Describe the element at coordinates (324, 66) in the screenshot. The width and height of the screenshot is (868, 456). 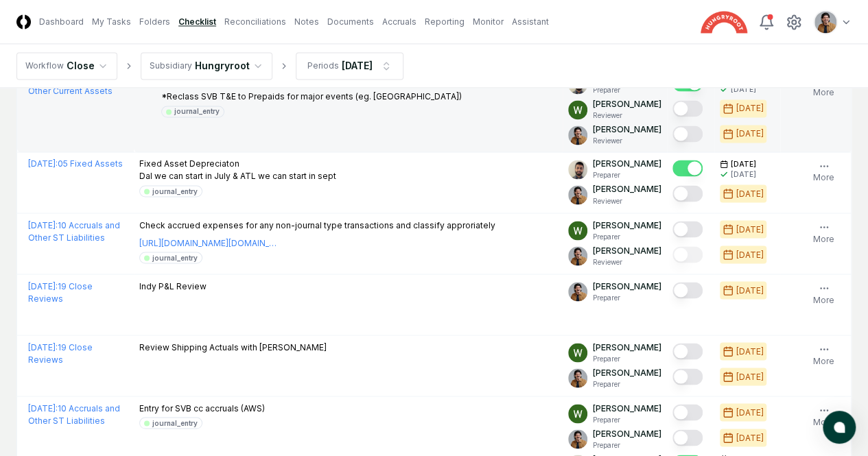
I see `div: Periods` at that location.